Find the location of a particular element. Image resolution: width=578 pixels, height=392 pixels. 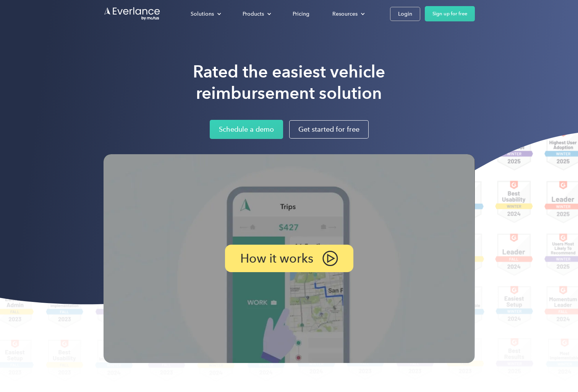

a: Pricing is located at coordinates (301, 14).